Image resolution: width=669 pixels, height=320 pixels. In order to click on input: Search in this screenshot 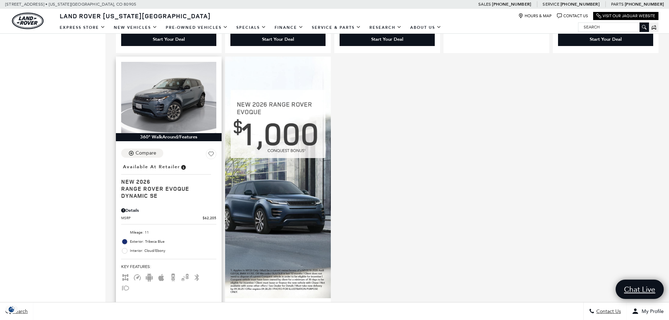, I will do `click(613, 27)`.